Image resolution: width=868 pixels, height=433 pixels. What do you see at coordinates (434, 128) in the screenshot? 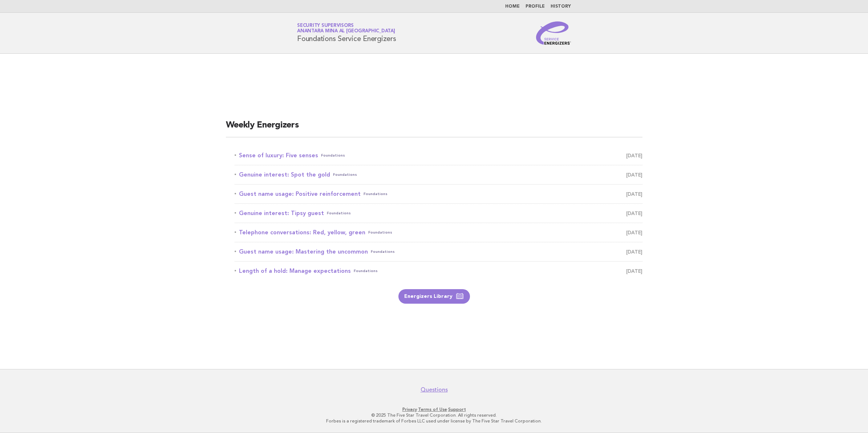
I see `h2: Weekly Energizers` at bounding box center [434, 128].